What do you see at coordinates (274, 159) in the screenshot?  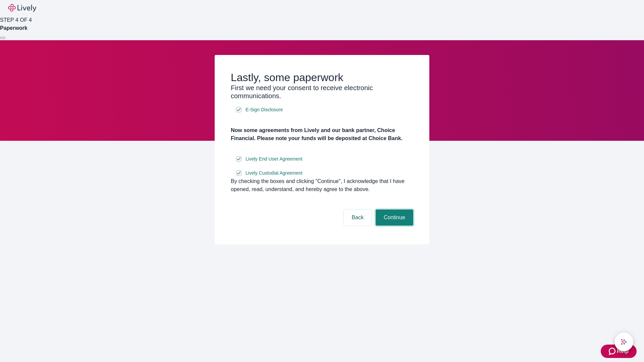 I see `span: Lively End User Agreement` at bounding box center [274, 159].